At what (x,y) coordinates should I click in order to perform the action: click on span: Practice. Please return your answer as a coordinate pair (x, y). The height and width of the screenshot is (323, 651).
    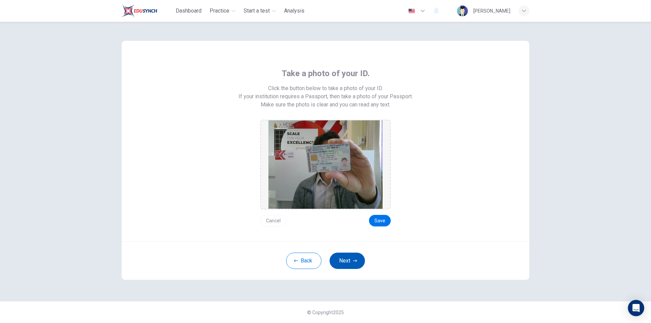
    Looking at the image, I should click on (220, 11).